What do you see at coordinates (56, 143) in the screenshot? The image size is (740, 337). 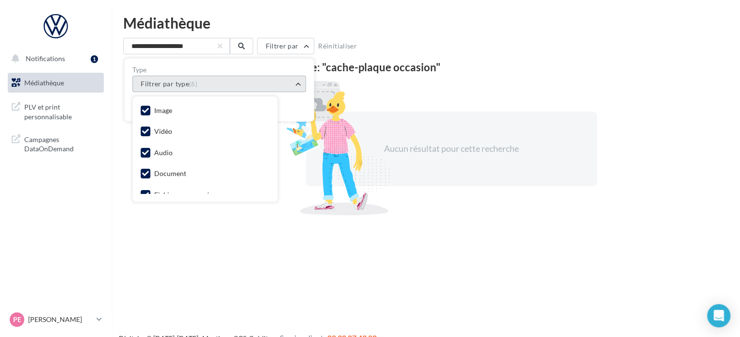 I see `a: Campagnes DataOnDemand` at bounding box center [56, 143].